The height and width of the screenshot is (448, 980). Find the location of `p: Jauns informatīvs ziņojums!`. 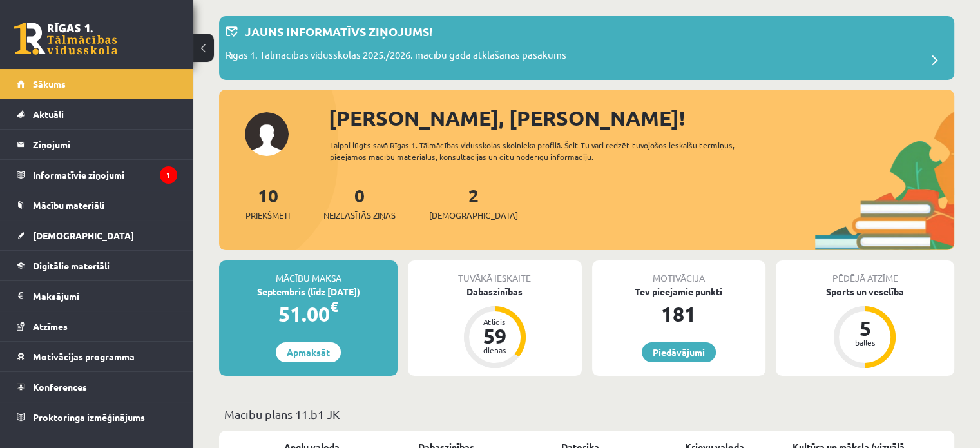

p: Jauns informatīvs ziņojums! is located at coordinates (338, 31).